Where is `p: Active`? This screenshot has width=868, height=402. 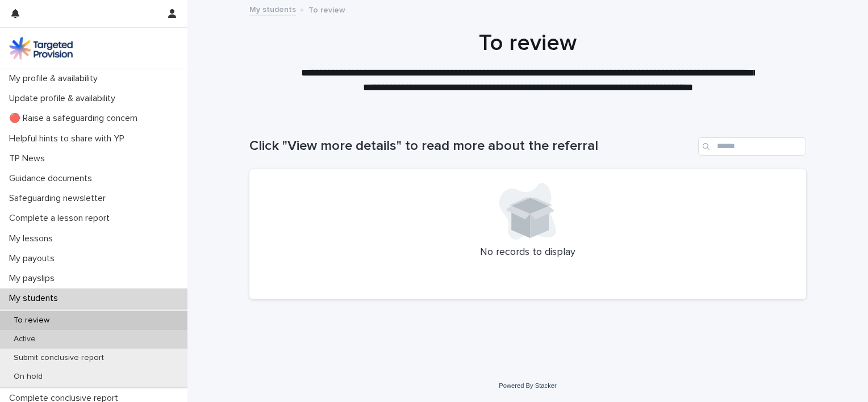 p: Active is located at coordinates (25, 339).